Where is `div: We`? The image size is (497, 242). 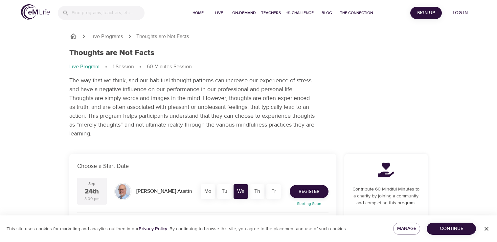
div: We is located at coordinates (241, 192).